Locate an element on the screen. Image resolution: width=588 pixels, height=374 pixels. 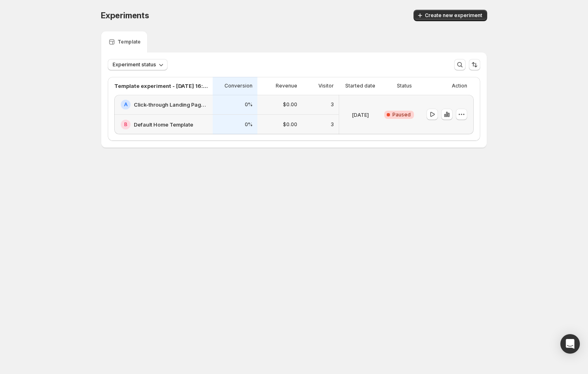
p: Template is located at coordinates (129, 42).